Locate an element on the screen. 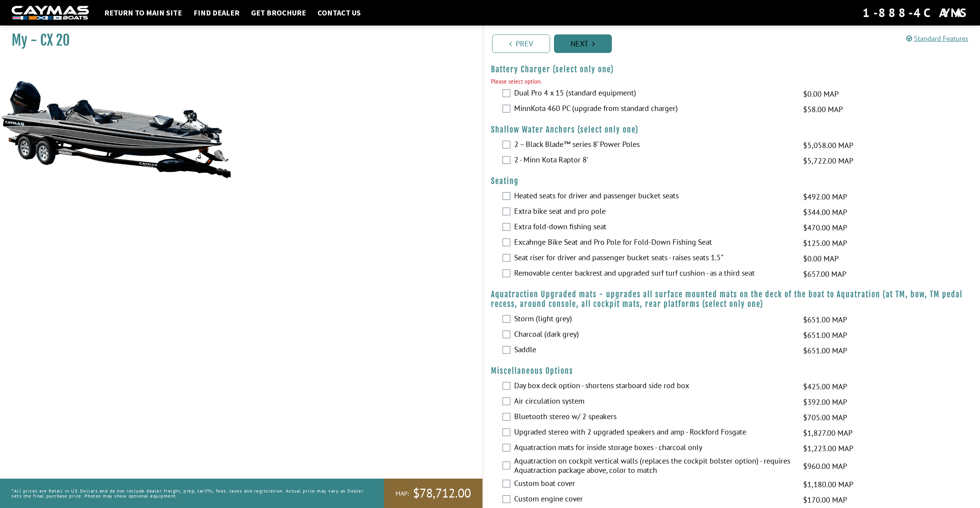 This screenshot has height=508, width=980. div: Please select option. is located at coordinates (731, 81).